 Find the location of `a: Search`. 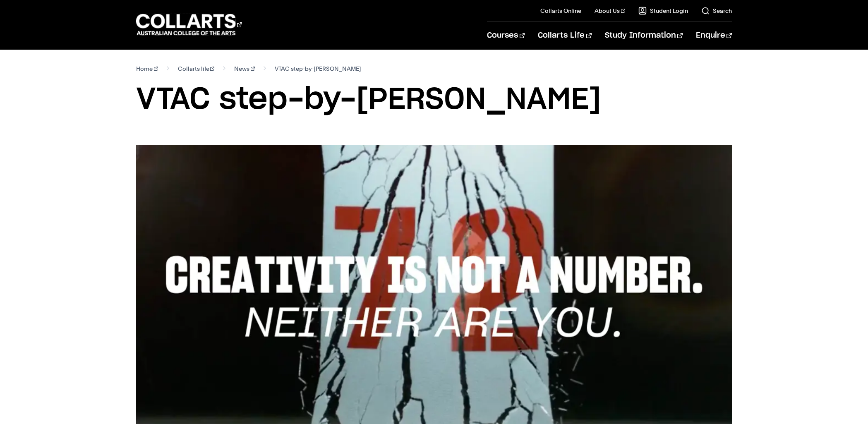

a: Search is located at coordinates (717, 11).